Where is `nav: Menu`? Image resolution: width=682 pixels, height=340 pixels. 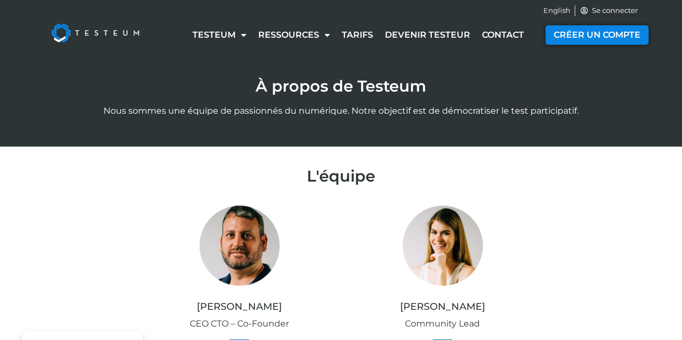
nav: Menu is located at coordinates (358, 35).